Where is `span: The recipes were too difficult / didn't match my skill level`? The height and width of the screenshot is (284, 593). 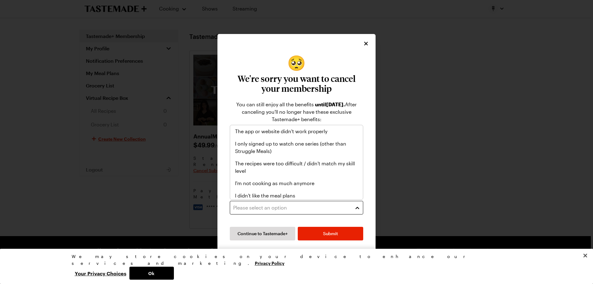 span: The recipes were too difficult / didn't match my skill level is located at coordinates (296, 167).